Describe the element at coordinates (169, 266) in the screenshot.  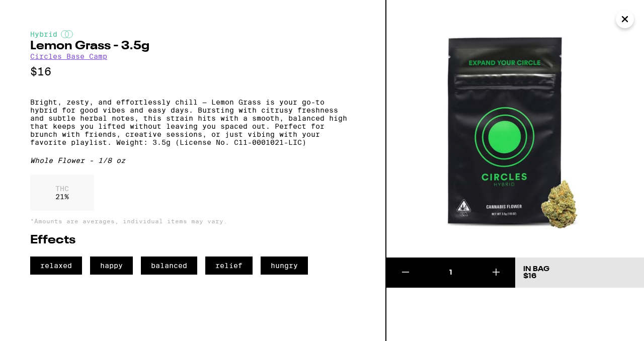
I see `span: balanced` at that location.